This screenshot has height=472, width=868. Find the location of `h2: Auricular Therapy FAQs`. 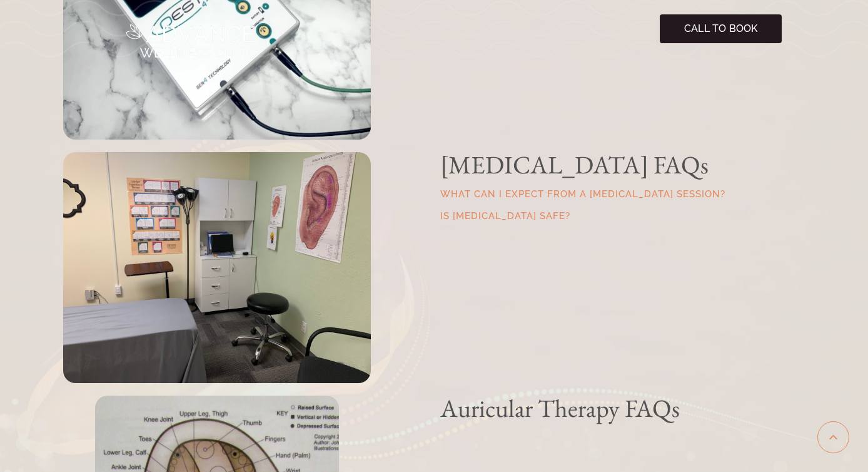

h2: Auricular Therapy FAQs is located at coordinates (651, 408).